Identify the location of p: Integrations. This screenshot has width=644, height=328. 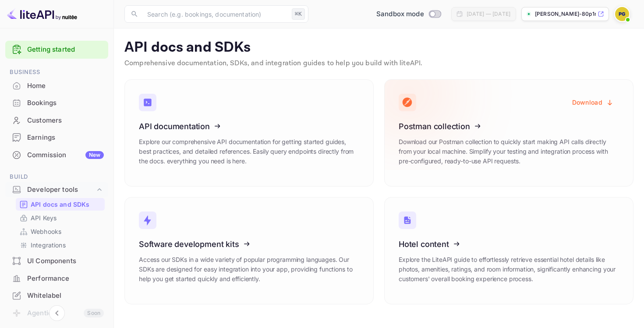
(48, 245).